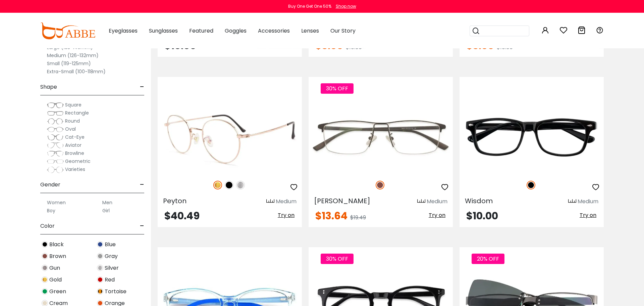 This screenshot has height=306, width=644. What do you see at coordinates (230, 137) in the screenshot?
I see `a: Gold Peyton - Titanium ,Adjust Nose Pads` at bounding box center [230, 137].